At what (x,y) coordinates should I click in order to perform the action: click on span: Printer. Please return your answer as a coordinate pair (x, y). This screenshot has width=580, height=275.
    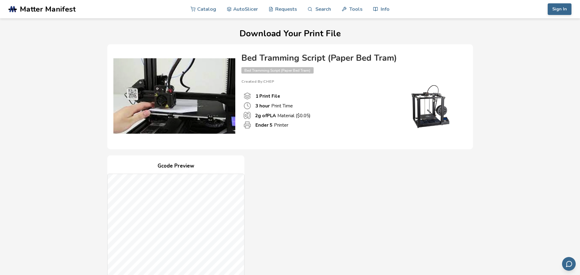
    Looking at the image, I should click on (247, 125).